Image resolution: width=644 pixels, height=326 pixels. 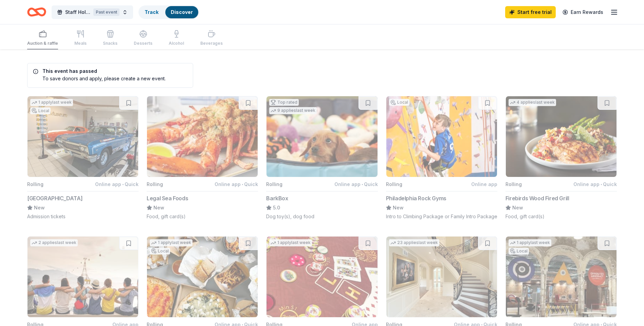 I want to click on a: Track, so click(x=151, y=12).